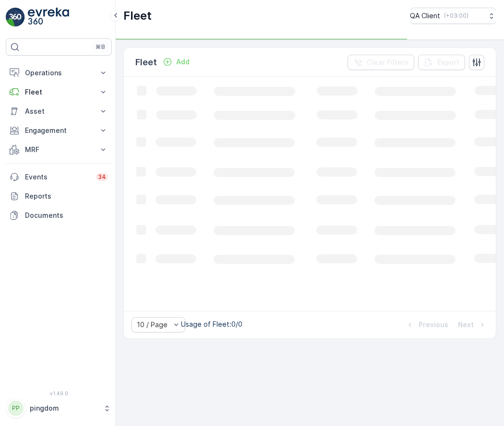  What do you see at coordinates (212, 325) in the screenshot?
I see `p: Usage of Fleet : 0/0` at bounding box center [212, 325].